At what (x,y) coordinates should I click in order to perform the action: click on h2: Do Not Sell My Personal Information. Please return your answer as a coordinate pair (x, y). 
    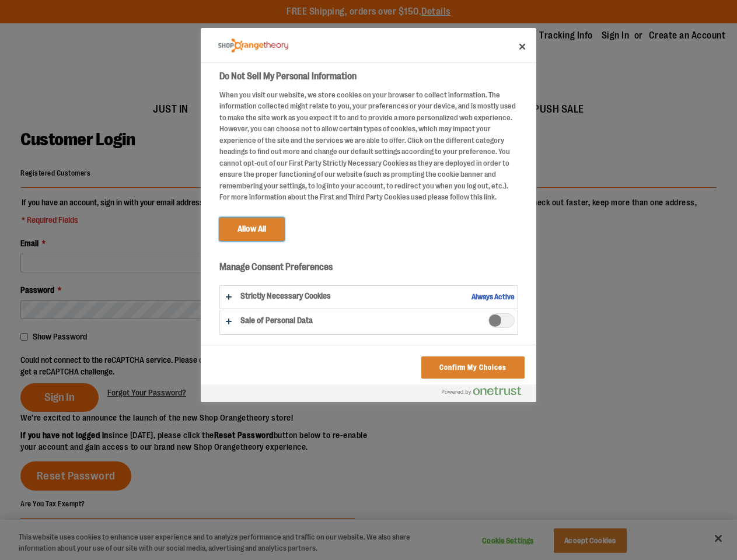
    Looking at the image, I should click on (369, 76).